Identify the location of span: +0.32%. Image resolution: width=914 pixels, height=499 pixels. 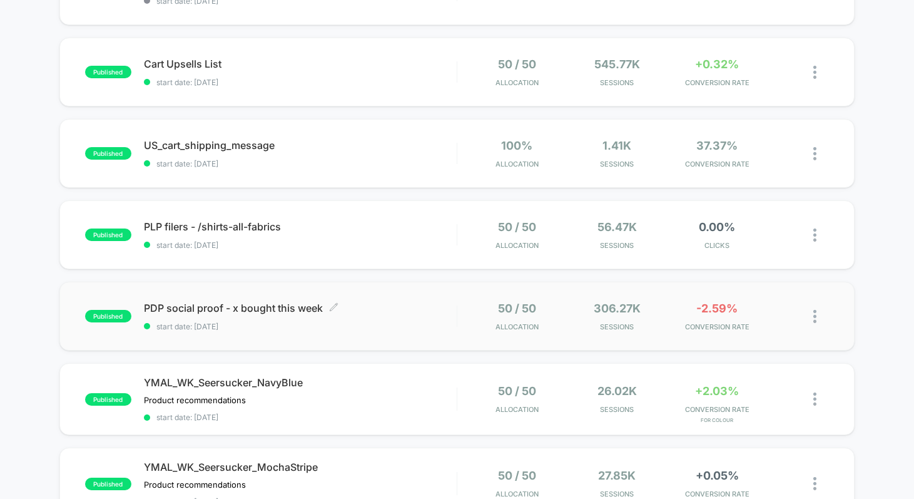
(717, 64).